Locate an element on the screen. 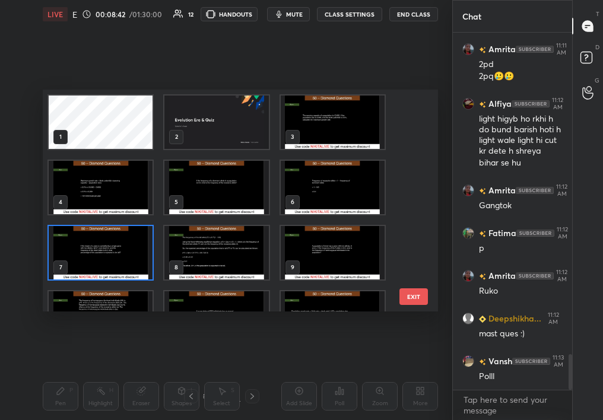  div: 12 is located at coordinates (191, 14).